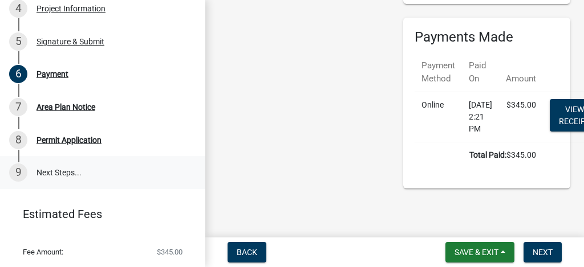  Describe the element at coordinates (18, 107) in the screenshot. I see `div: 7` at that location.